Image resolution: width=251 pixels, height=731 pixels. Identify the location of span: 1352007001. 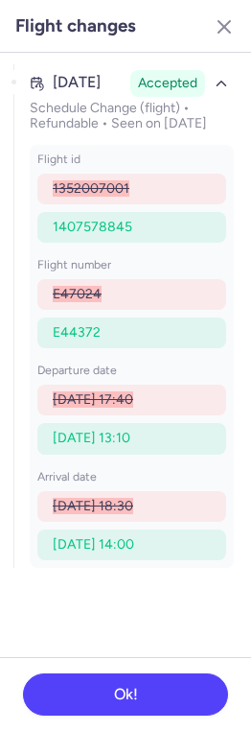
(91, 188).